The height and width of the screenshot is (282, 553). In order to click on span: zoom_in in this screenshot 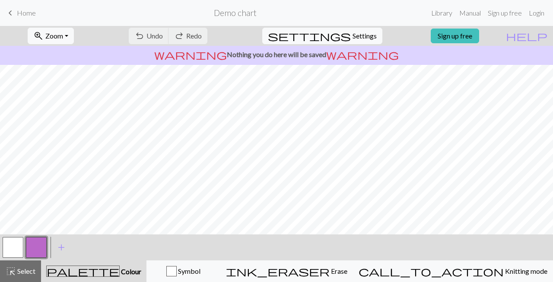, I will do `click(38, 36)`.